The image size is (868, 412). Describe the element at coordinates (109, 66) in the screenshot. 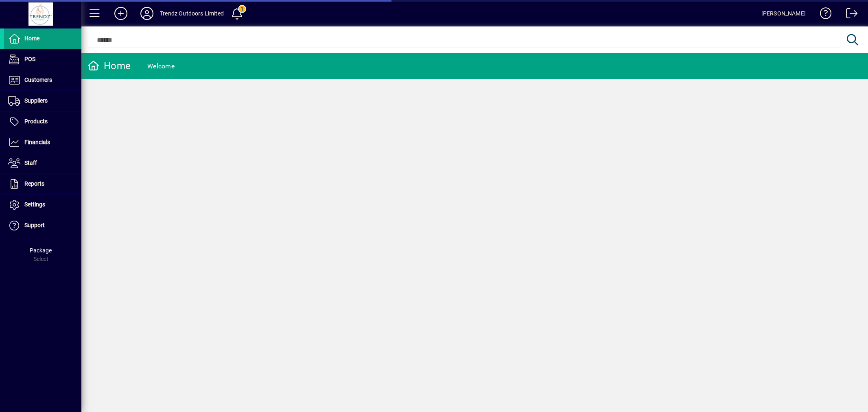

I see `div: Home` at that location.